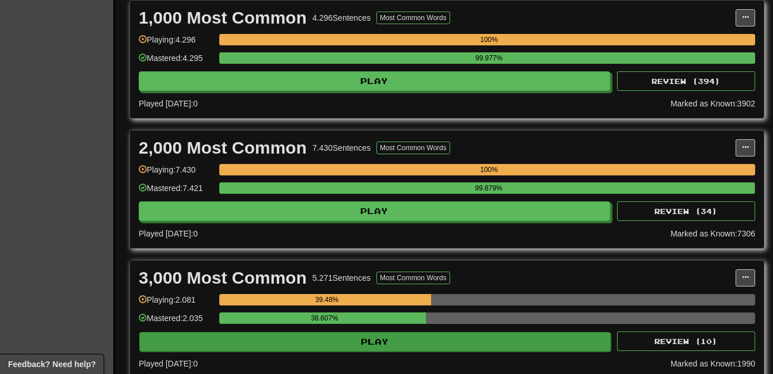 The height and width of the screenshot is (374, 773). I want to click on div: 99.977%, so click(489, 58).